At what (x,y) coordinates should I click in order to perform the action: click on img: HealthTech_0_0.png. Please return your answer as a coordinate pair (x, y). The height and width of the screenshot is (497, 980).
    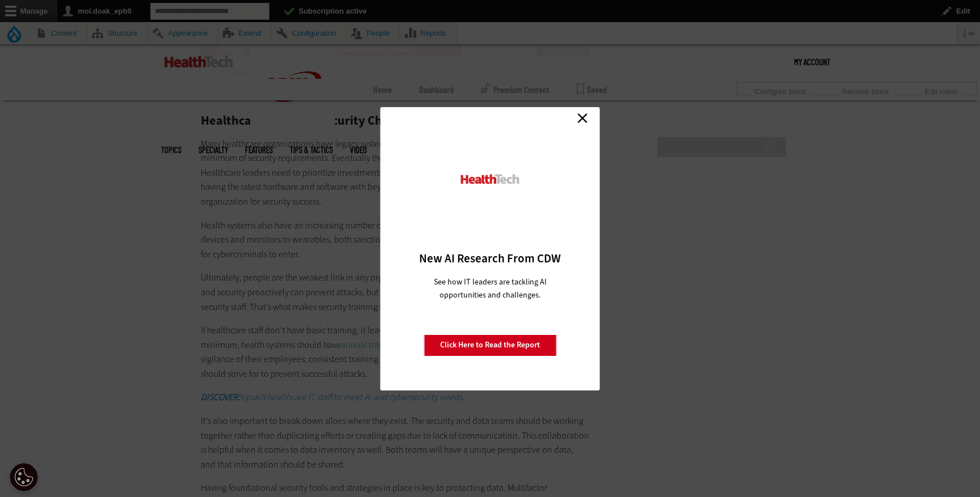
    Looking at the image, I should click on (490, 179).